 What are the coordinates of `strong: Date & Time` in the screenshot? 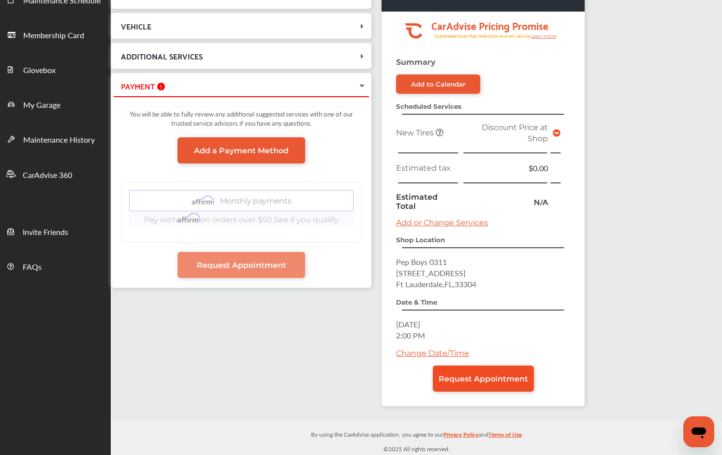 It's located at (416, 302).